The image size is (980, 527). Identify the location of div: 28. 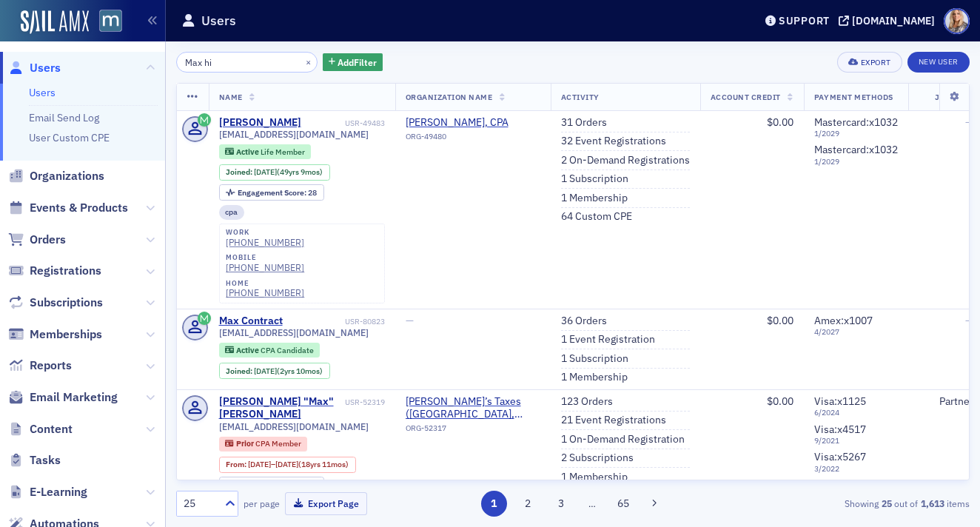
(277, 193).